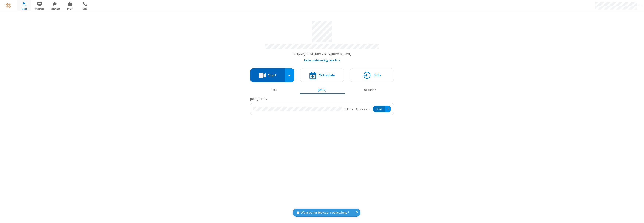  What do you see at coordinates (85, 9) in the screenshot?
I see `span: Calls` at bounding box center [85, 9].